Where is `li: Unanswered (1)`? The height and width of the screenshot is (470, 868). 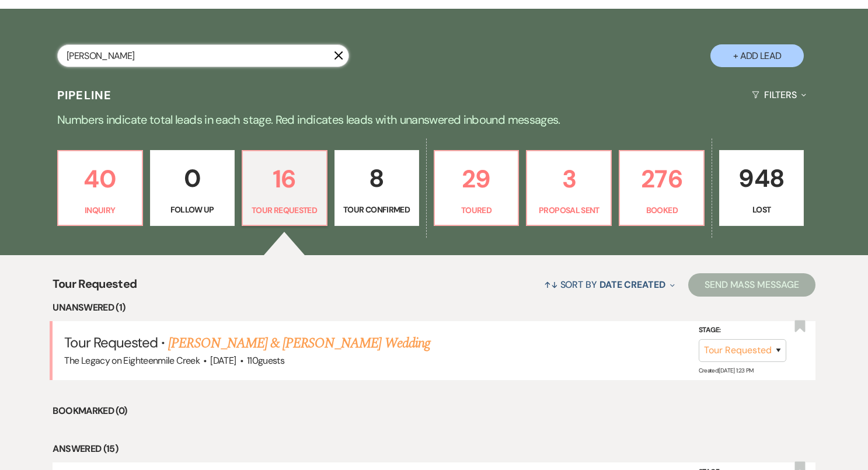 li: Unanswered (1) is located at coordinates (434, 307).